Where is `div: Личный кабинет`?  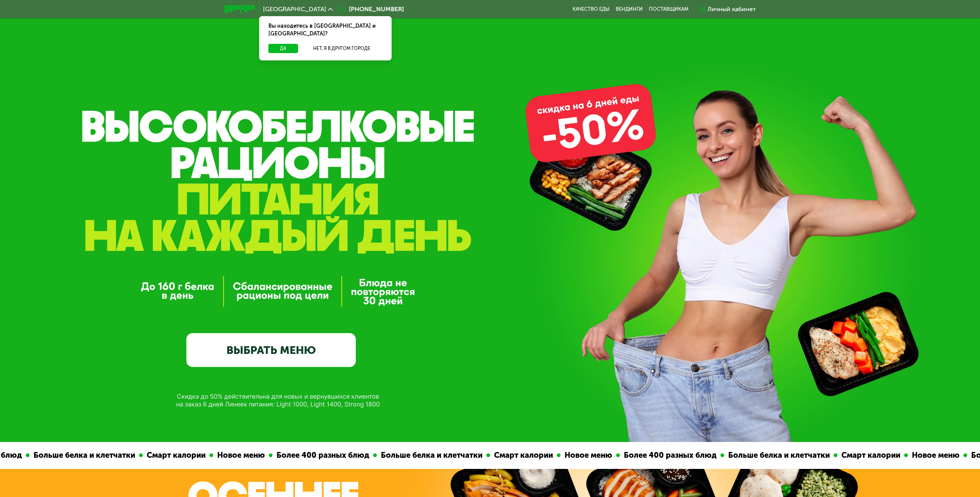 div: Личный кабинет is located at coordinates (731, 9).